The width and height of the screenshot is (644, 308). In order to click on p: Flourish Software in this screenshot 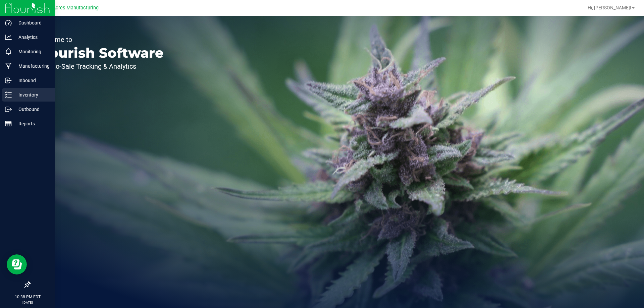, I will do `click(100, 53)`.